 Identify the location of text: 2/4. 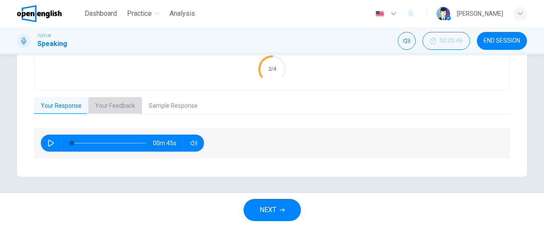
(272, 68).